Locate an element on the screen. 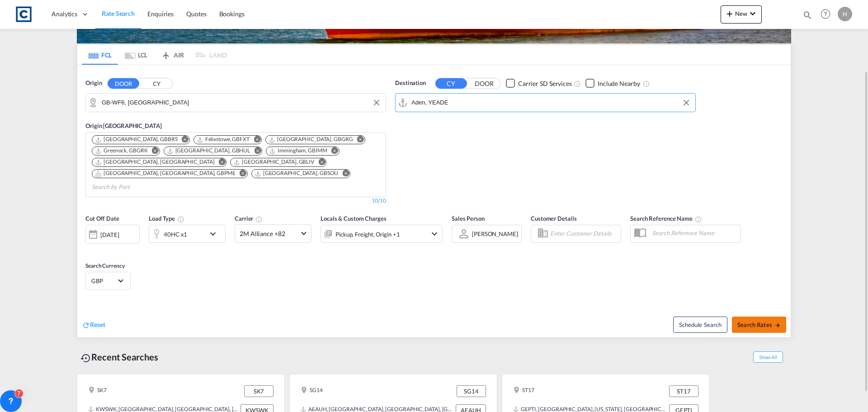 This screenshot has width=868, height=412. div: Recent Searches is located at coordinates (119, 357).